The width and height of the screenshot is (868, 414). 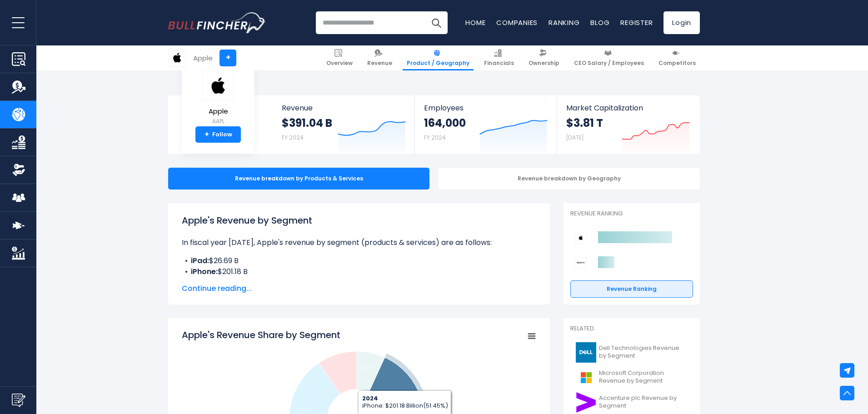 I want to click on li: $201.18 B, so click(x=359, y=272).